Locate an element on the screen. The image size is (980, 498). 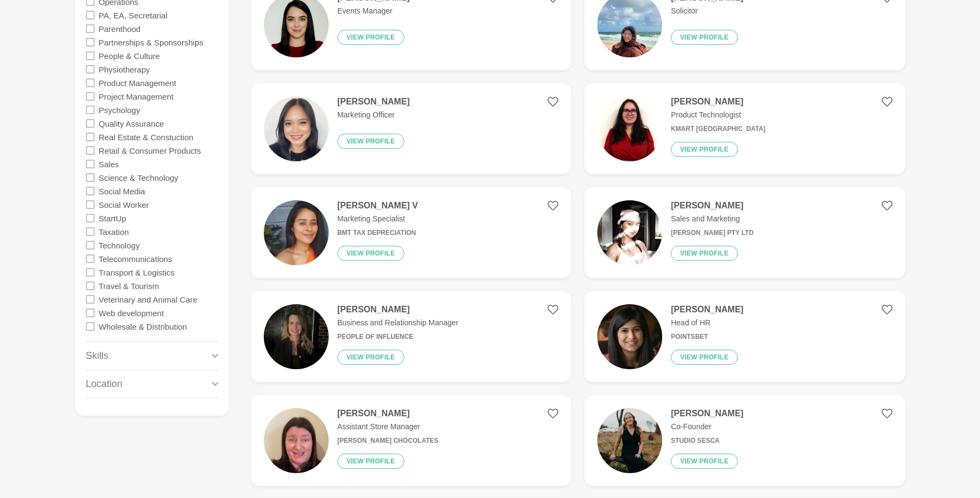
label: People & Culture is located at coordinates (129, 55).